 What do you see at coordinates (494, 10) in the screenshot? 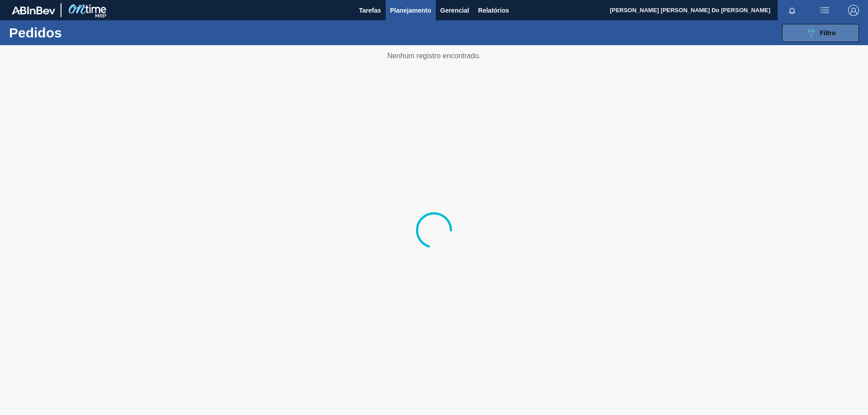
I see `span: Relatórios` at bounding box center [494, 10].